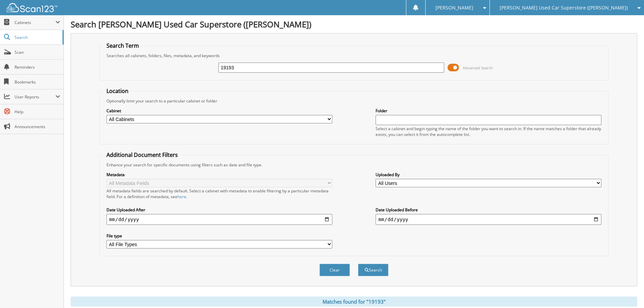 This screenshot has width=644, height=308. What do you see at coordinates (38, 112) in the screenshot?
I see `span: Help` at bounding box center [38, 112].